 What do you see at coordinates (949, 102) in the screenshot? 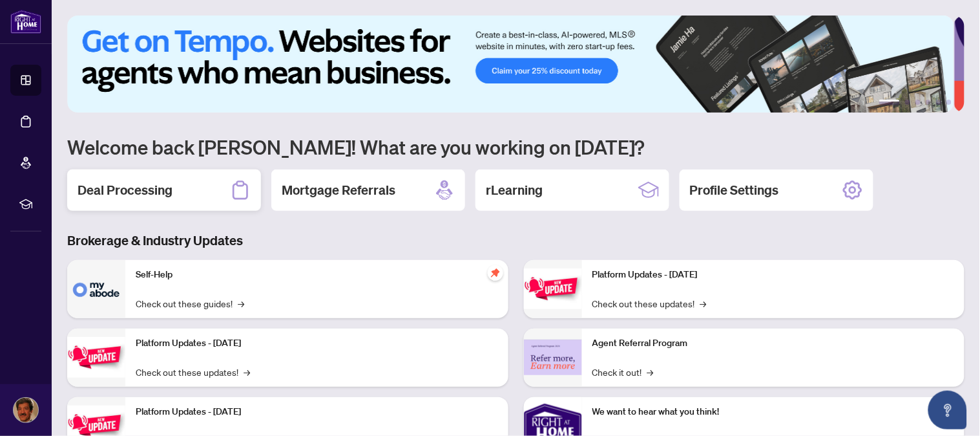
I see `button: 6` at bounding box center [949, 102].